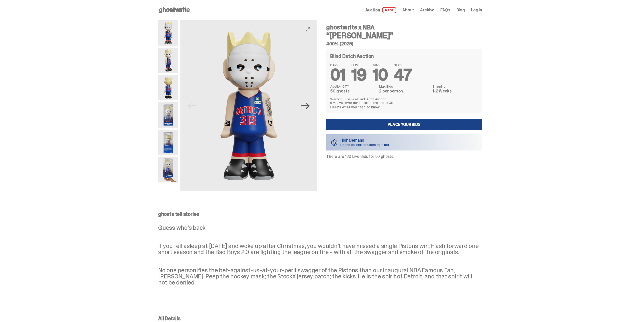 Image resolution: width=644 pixels, height=322 pixels. Describe the element at coordinates (308, 29) in the screenshot. I see `button: View full-screen` at that location.